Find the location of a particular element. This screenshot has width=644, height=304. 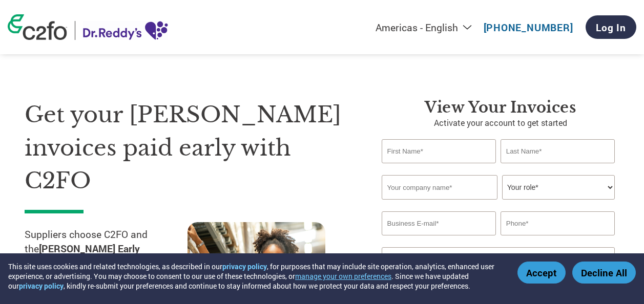

p: Activate your account to get started is located at coordinates (501, 123).